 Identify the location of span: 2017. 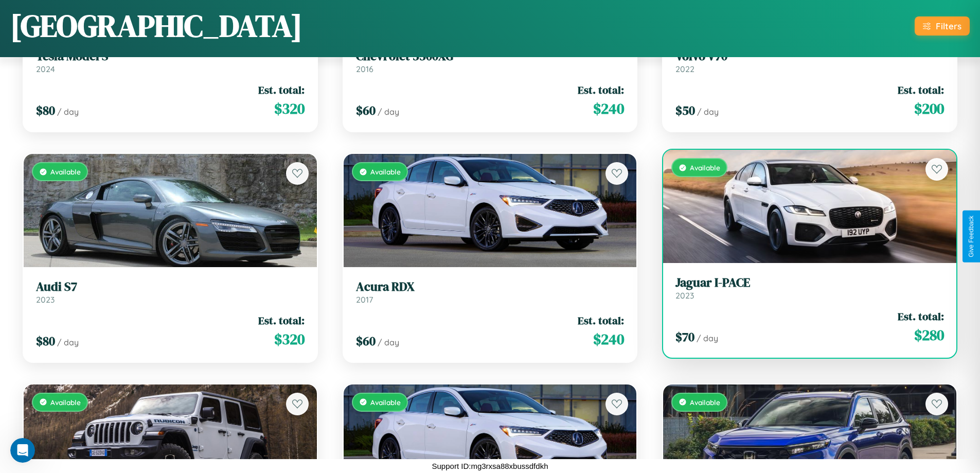
(364, 300).